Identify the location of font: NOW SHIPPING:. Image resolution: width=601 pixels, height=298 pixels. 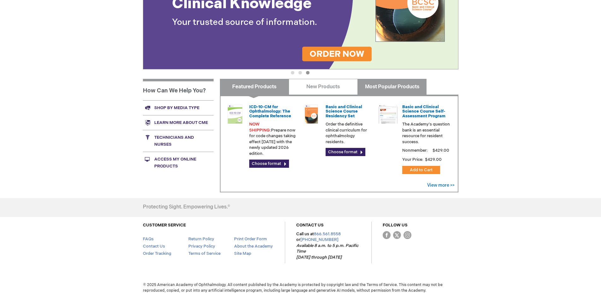
(260, 127).